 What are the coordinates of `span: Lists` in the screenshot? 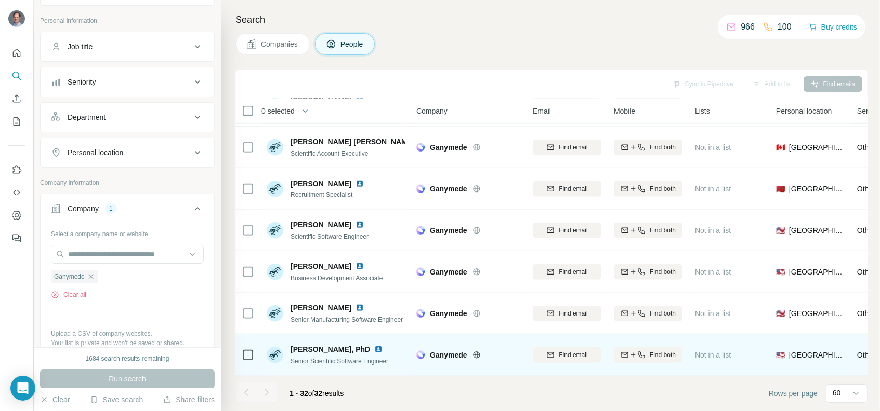 It's located at (702, 111).